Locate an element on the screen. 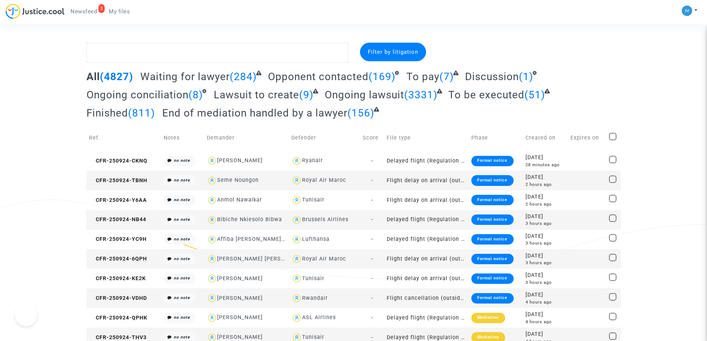 This screenshot has height=341, width=707. a: My files is located at coordinates (119, 11).